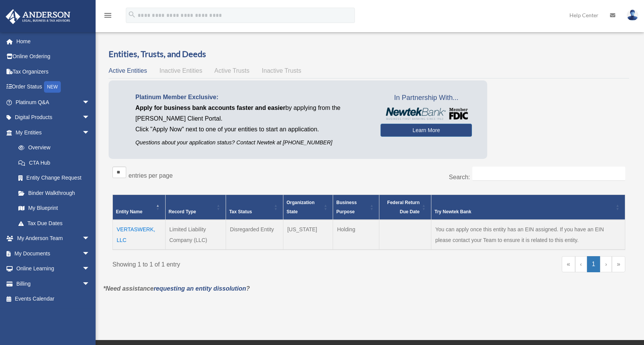 This screenshot has width=644, height=345. I want to click on span: Federal Return Due Date, so click(404, 207).